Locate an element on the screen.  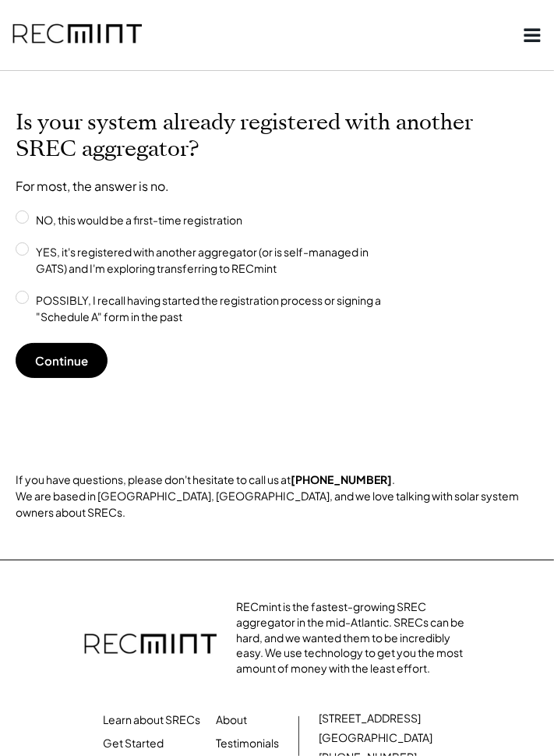
h2: Is your system already registered with another SREC aggregator? is located at coordinates (249, 137).